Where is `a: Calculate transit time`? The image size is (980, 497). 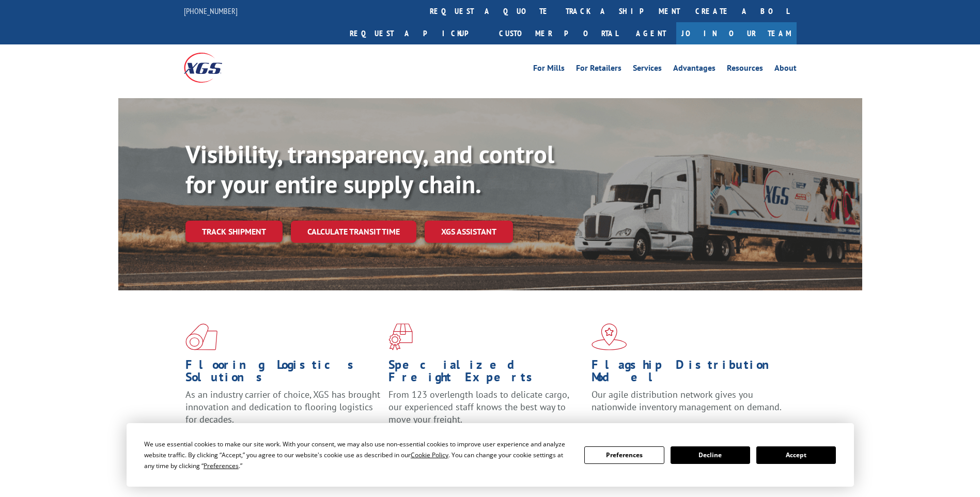 a: Calculate transit time is located at coordinates (354, 231).